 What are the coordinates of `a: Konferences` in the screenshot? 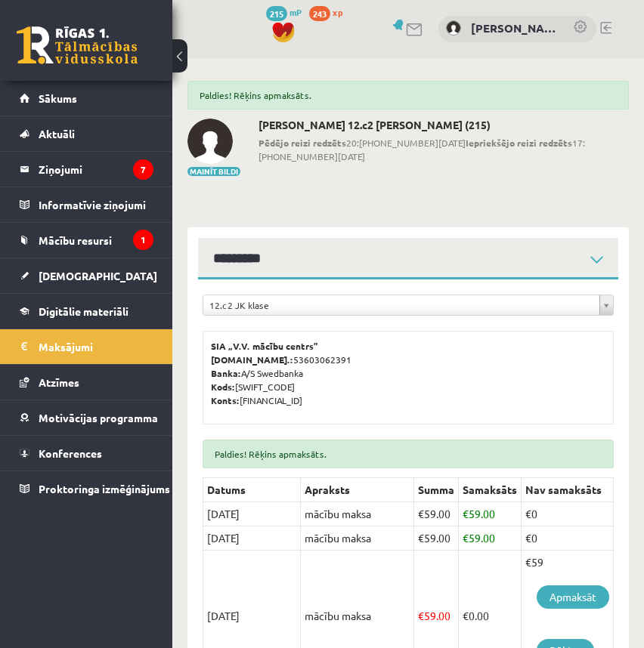 It's located at (86, 453).